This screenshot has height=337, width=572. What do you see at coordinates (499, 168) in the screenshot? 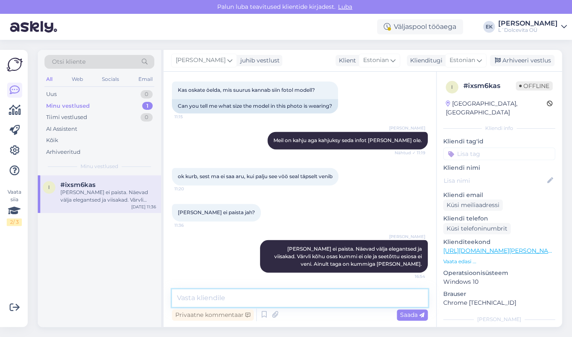
I see `p: Kliendi nimi` at bounding box center [499, 168].